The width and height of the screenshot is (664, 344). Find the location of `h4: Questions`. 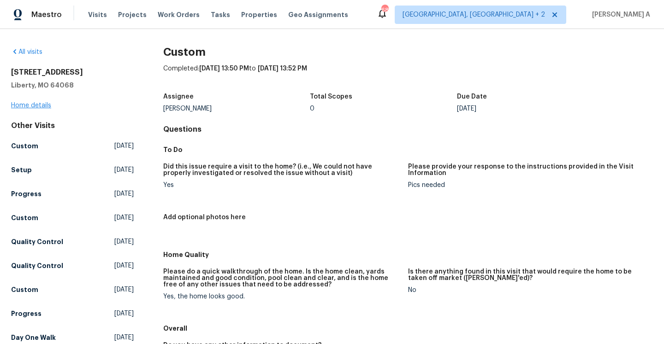

h4: Questions is located at coordinates (408, 130).